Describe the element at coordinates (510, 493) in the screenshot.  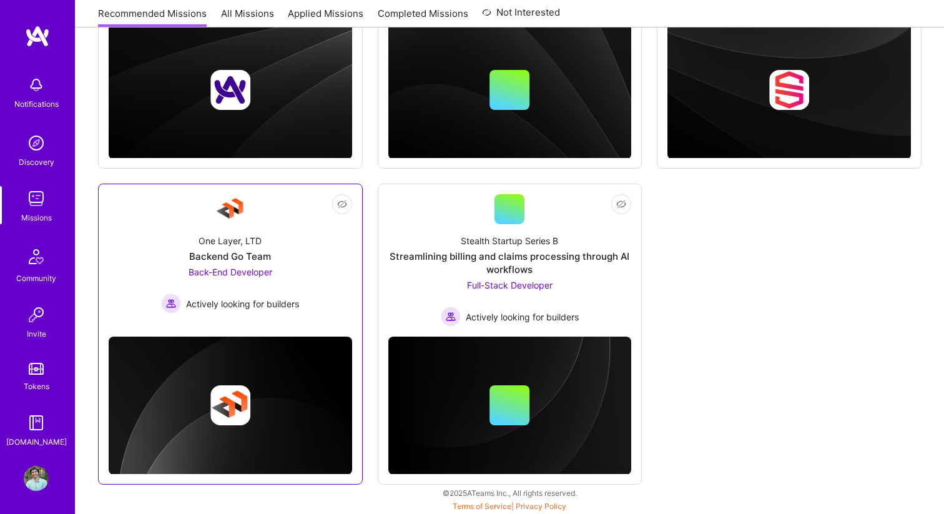
I see `div: © 2025 ATeams Inc., All rights reserved.` at that location.